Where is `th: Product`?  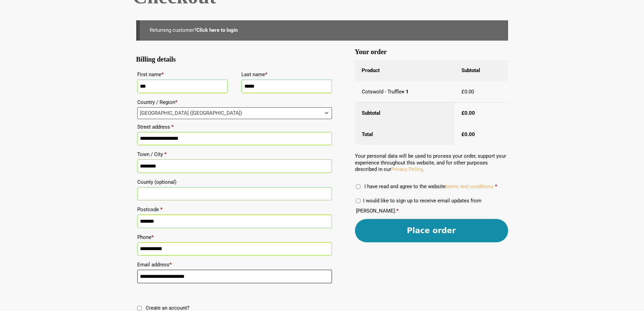 th: Product is located at coordinates (405, 70).